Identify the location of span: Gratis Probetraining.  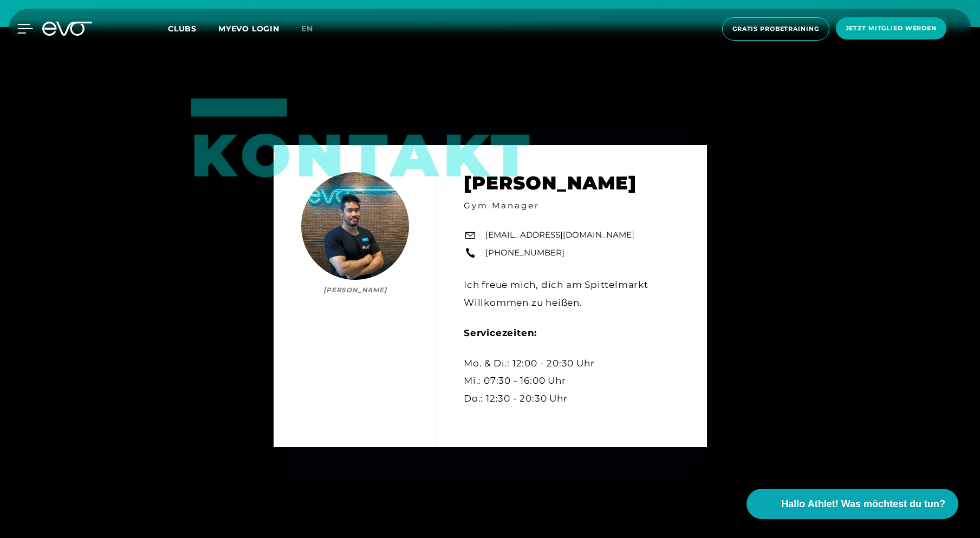
(776, 29).